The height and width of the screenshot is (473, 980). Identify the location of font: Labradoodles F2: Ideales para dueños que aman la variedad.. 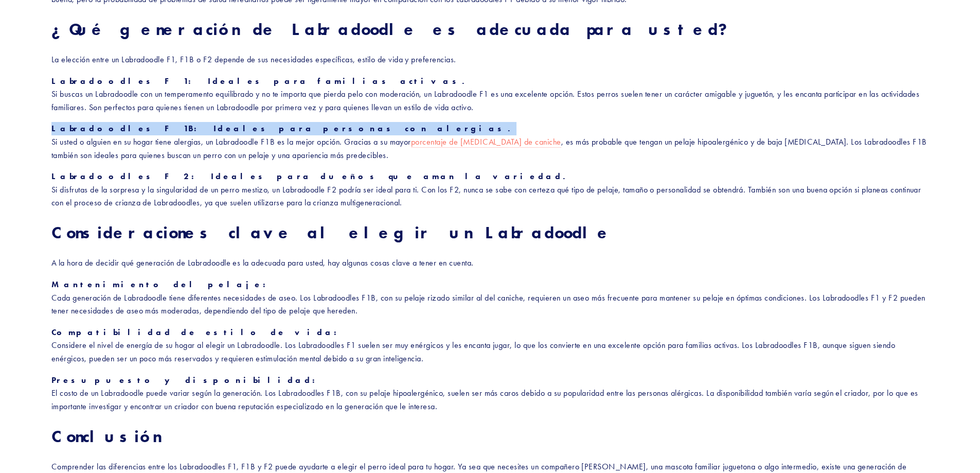
(312, 176).